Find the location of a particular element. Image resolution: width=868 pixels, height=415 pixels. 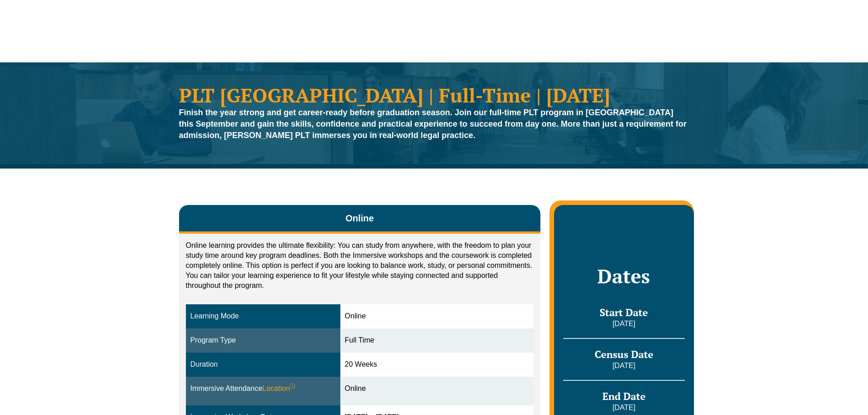

span: End Date is located at coordinates (624, 396).